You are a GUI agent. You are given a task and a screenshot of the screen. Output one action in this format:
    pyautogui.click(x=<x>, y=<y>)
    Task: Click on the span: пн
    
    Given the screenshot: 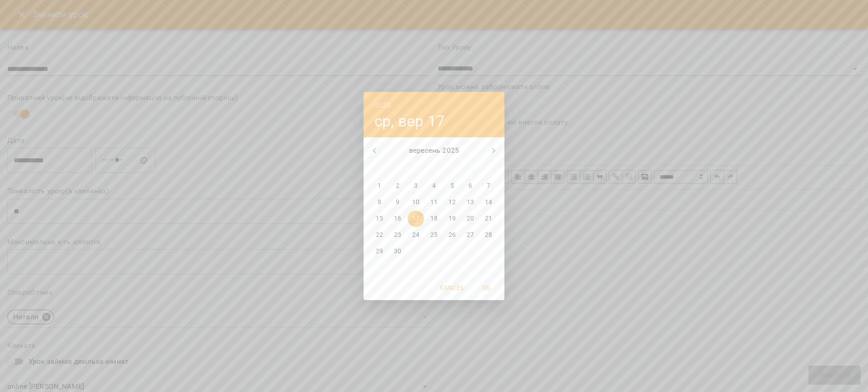 What is the action you would take?
    pyautogui.click(x=379, y=169)
    